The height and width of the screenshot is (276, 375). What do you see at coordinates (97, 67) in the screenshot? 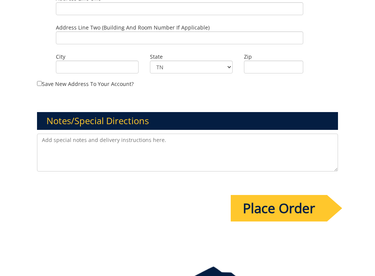
I see `input: City` at bounding box center [97, 67].